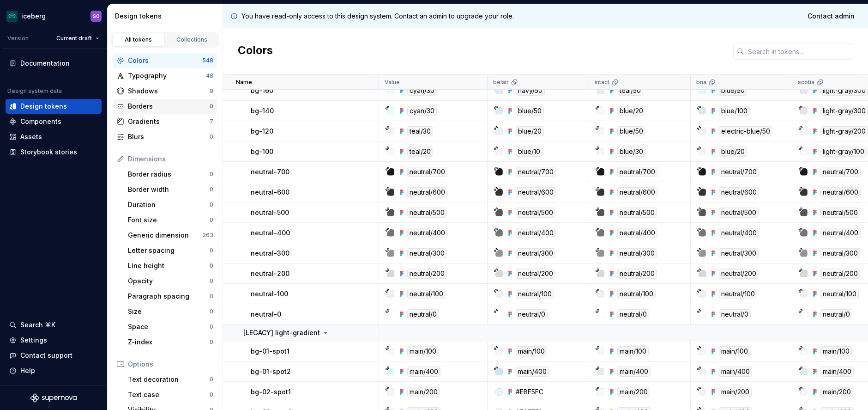 The image size is (868, 410). What do you see at coordinates (261, 90) in the screenshot?
I see `p: bg-160` at bounding box center [261, 90].